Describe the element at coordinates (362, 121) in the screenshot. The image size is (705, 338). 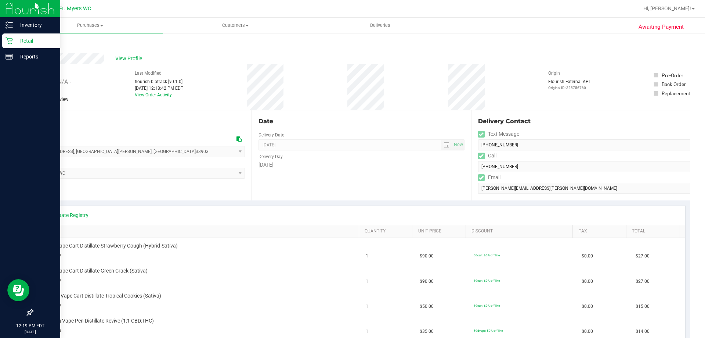
I see `div: Date` at that location.